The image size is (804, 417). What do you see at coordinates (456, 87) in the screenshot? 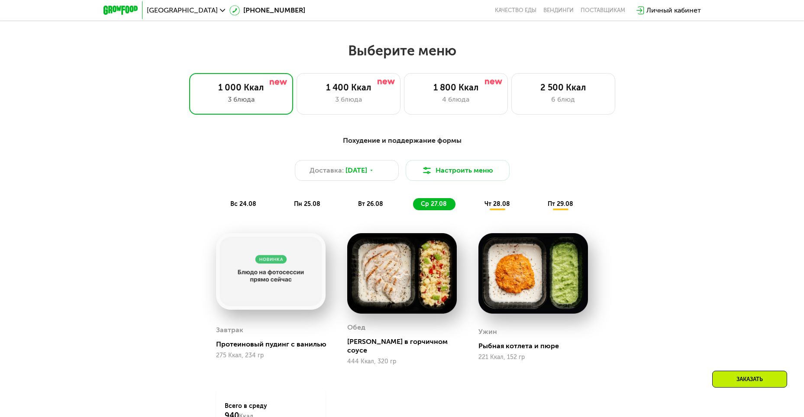
I see `div: 1 800 Ккал` at bounding box center [456, 87].